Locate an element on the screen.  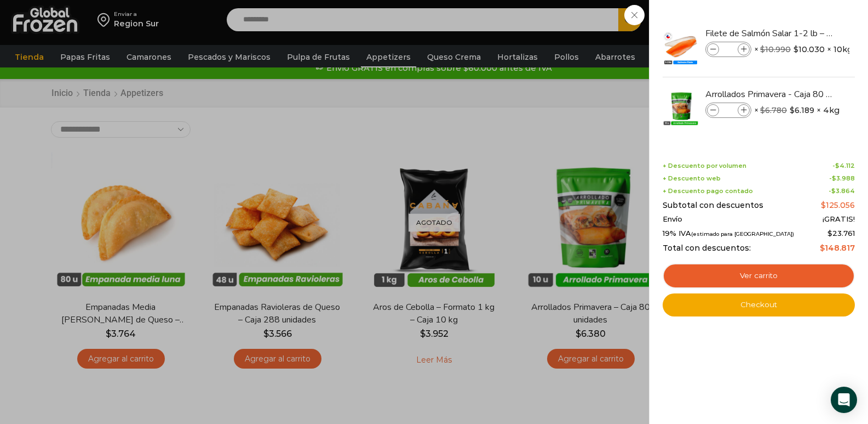
bdi: 3.864 is located at coordinates (843, 191).